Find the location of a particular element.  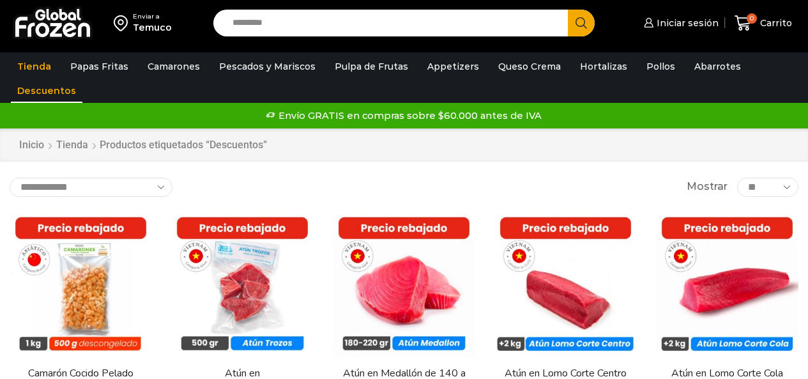

a: Inicio is located at coordinates (31, 145).